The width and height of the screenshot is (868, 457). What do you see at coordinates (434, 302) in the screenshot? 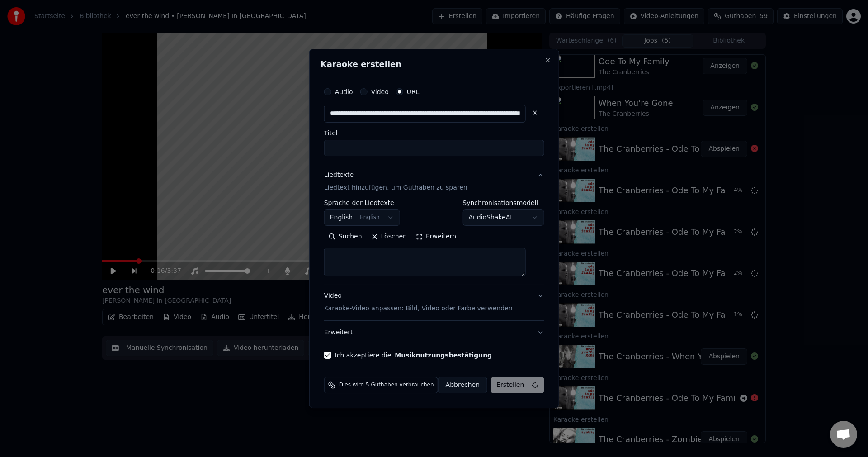
I see `button: VideoKaraoke-Video anpassen: Bild, Video oder Farbe verwenden` at bounding box center [434, 302].